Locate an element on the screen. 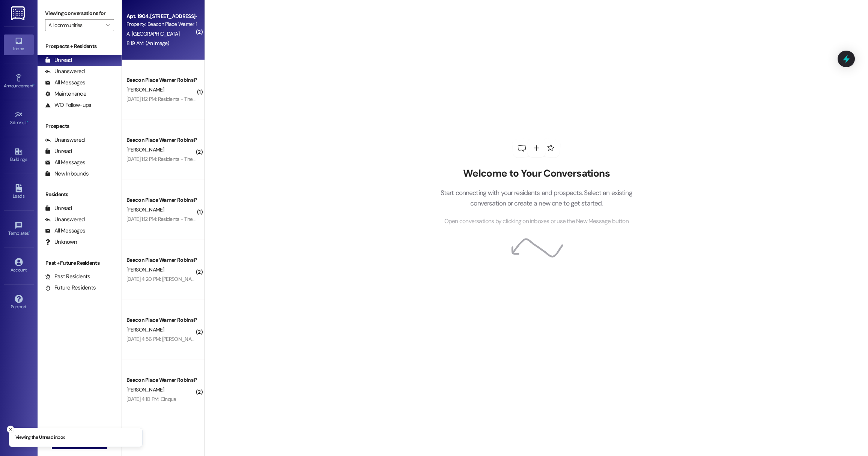 The image size is (868, 456). img: ResiDesk Logo is located at coordinates (18, 13).